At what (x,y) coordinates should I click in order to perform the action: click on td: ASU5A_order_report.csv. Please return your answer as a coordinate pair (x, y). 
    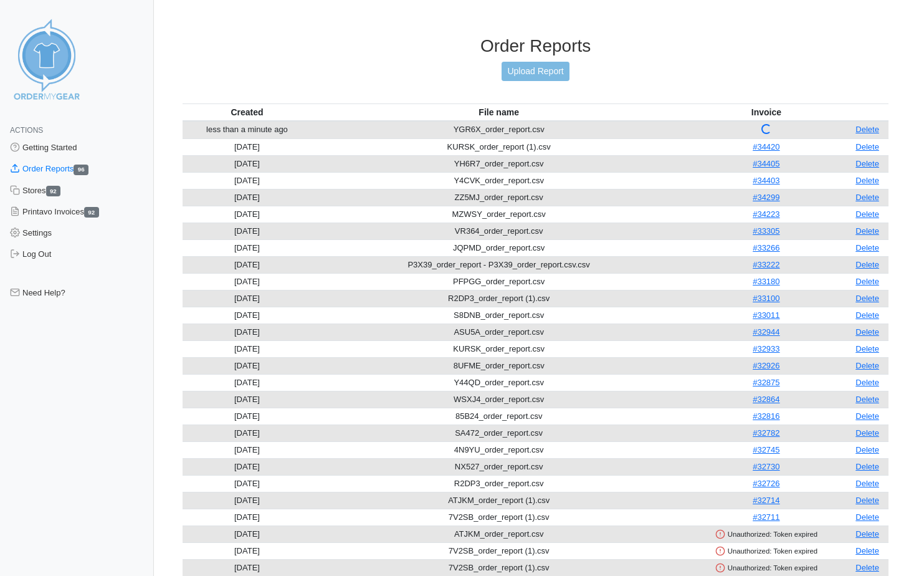
    Looking at the image, I should click on (499, 332).